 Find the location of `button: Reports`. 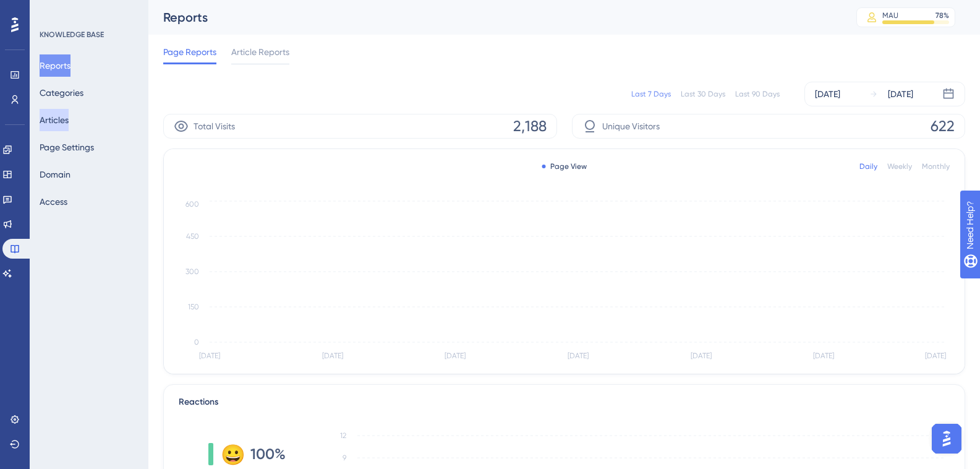

button: Reports is located at coordinates (55, 66).